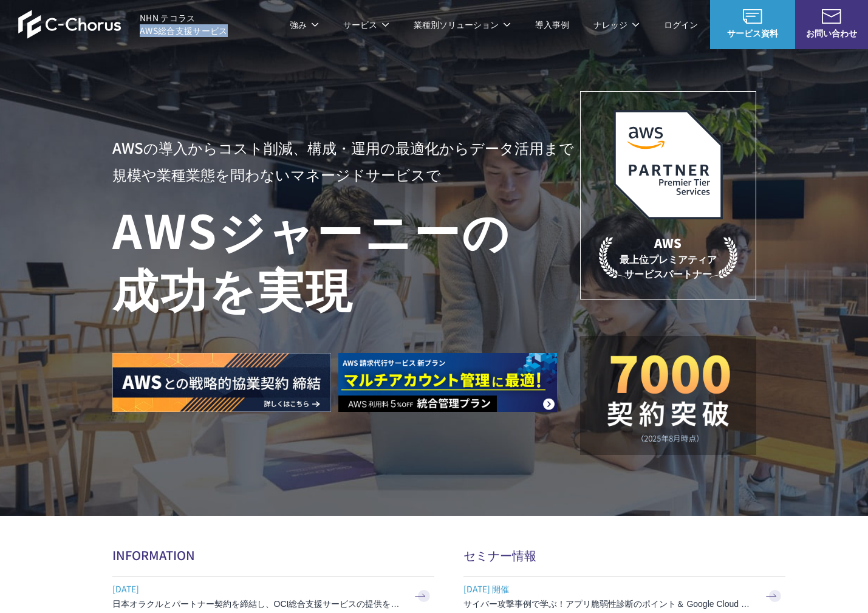 The width and height of the screenshot is (868, 613). What do you see at coordinates (258, 603) in the screenshot?
I see `h3: 日本オラクルとパートナー契約を締結し、OCI総合支援サービスの提供を開始` at bounding box center [258, 603].